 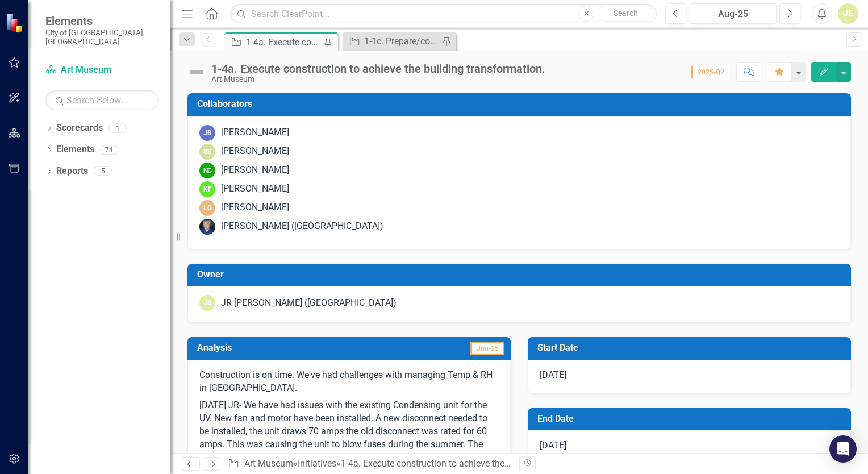 What do you see at coordinates (844, 450) in the screenshot?
I see `div: Open Intercom Messenger` at bounding box center [844, 450].